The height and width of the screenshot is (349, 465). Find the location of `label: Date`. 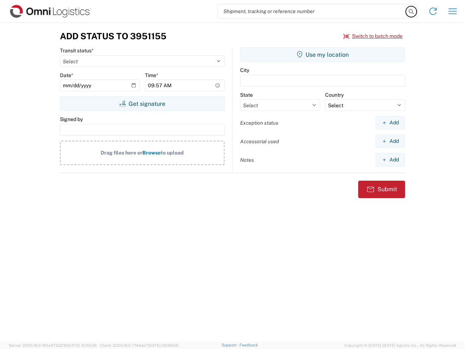

label: Date is located at coordinates (66, 75).